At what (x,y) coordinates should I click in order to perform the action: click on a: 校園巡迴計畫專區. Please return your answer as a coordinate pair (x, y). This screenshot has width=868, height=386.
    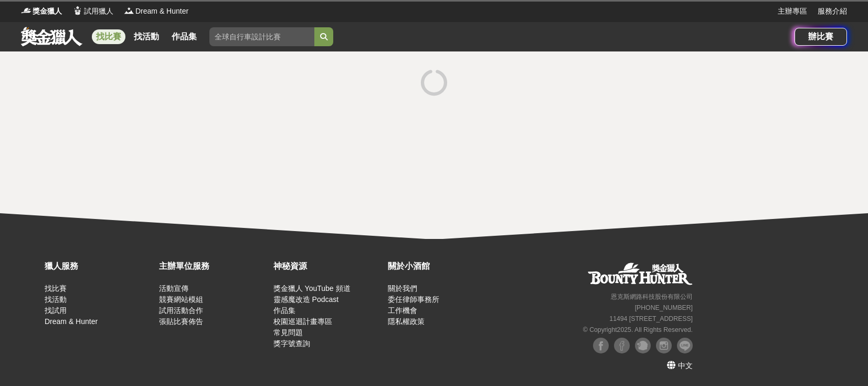
    Looking at the image, I should click on (302, 322).